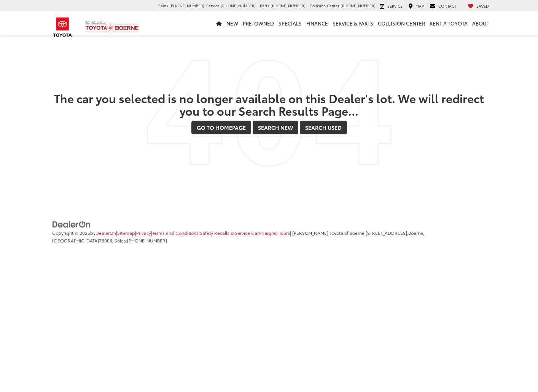  Describe the element at coordinates (163, 6) in the screenshot. I see `span: Sales` at that location.